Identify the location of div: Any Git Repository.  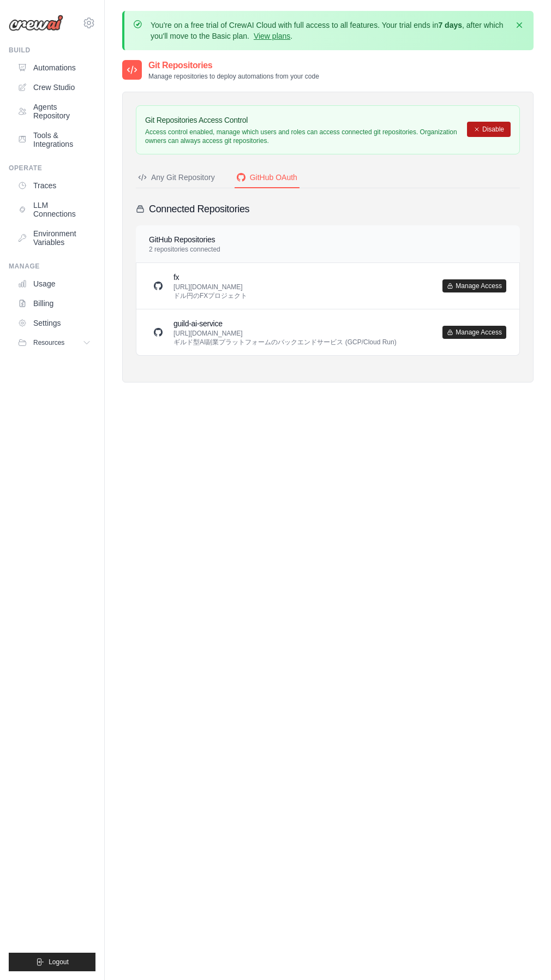
(176, 178).